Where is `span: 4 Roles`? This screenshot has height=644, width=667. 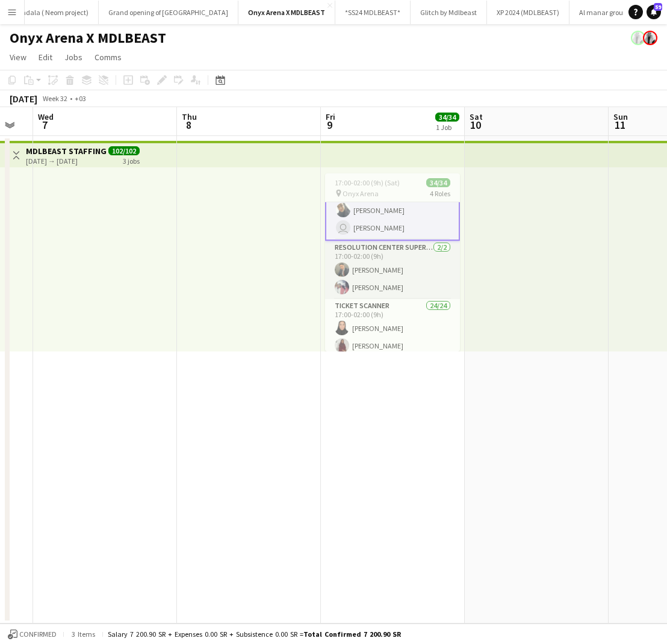 span: 4 Roles is located at coordinates (440, 193).